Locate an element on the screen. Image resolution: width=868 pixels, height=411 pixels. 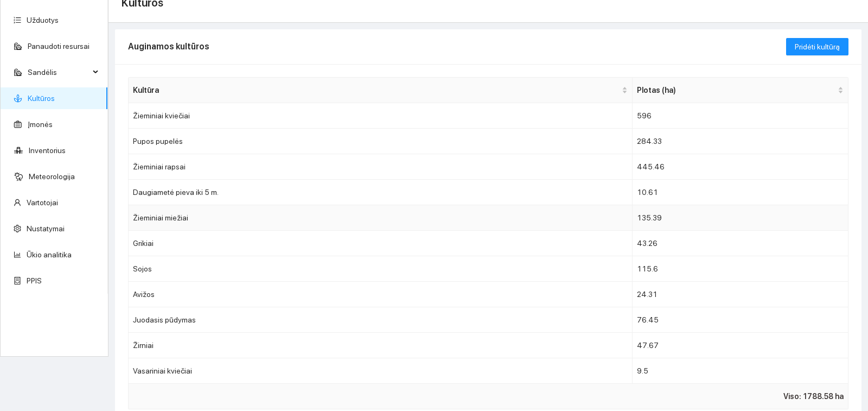
td: 10.61 is located at coordinates (740, 192).